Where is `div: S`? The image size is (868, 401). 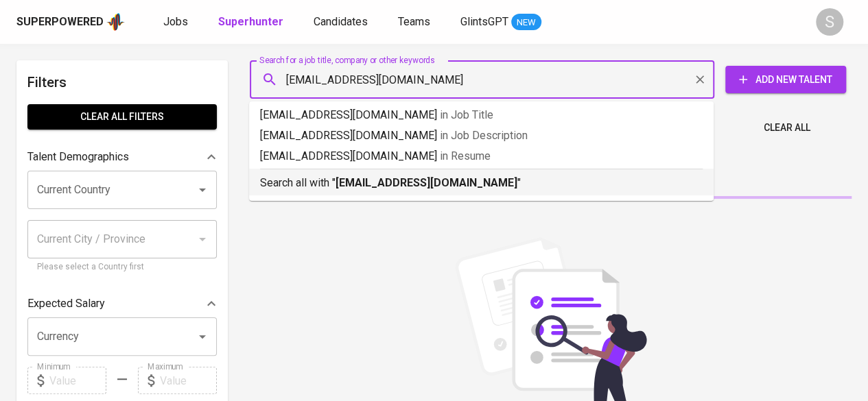 div: S is located at coordinates (829, 22).